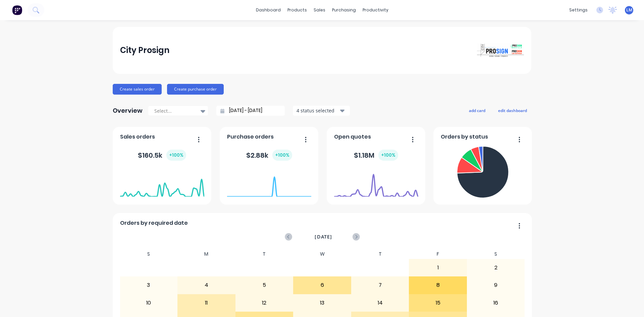 This screenshot has height=317, width=644. Describe the element at coordinates (17, 10) in the screenshot. I see `img: Factory` at that location.